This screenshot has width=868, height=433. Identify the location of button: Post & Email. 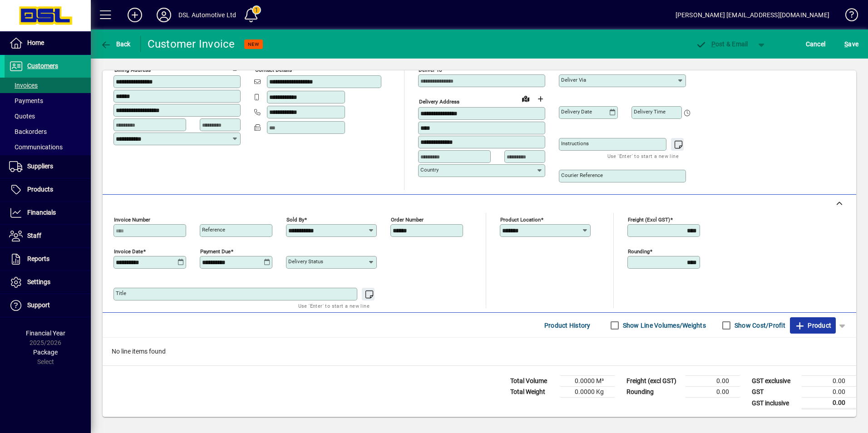
(722, 44).